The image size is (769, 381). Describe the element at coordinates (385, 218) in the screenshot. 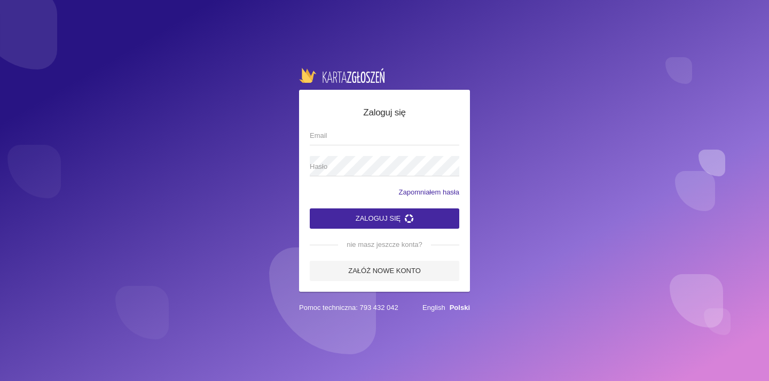

I see `button: Zaloguj się` at that location.